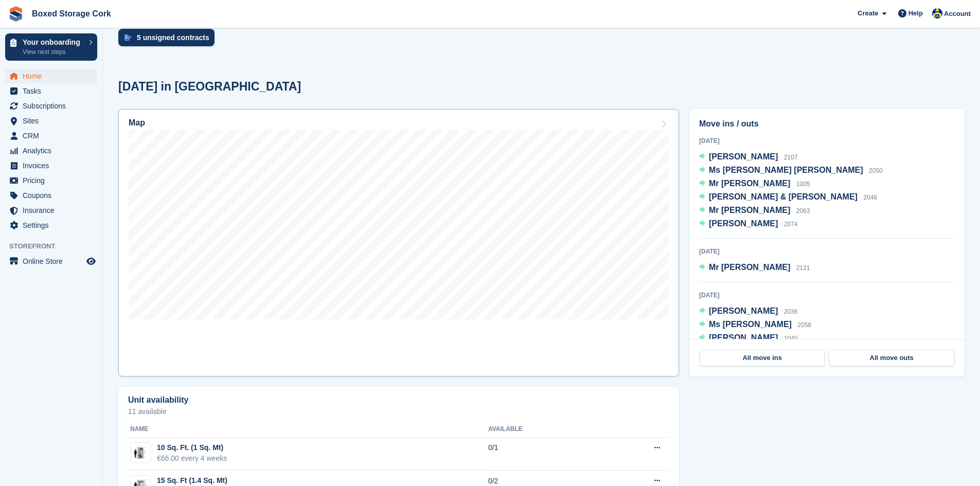 The width and height of the screenshot is (980, 486). Describe the element at coordinates (16, 13) in the screenshot. I see `img: stora-icon-8386f47178a22dfd0bd8f6a31ec36ba5ce8667c1dd55bd0f319d3a0aa187defe.svg` at that location.